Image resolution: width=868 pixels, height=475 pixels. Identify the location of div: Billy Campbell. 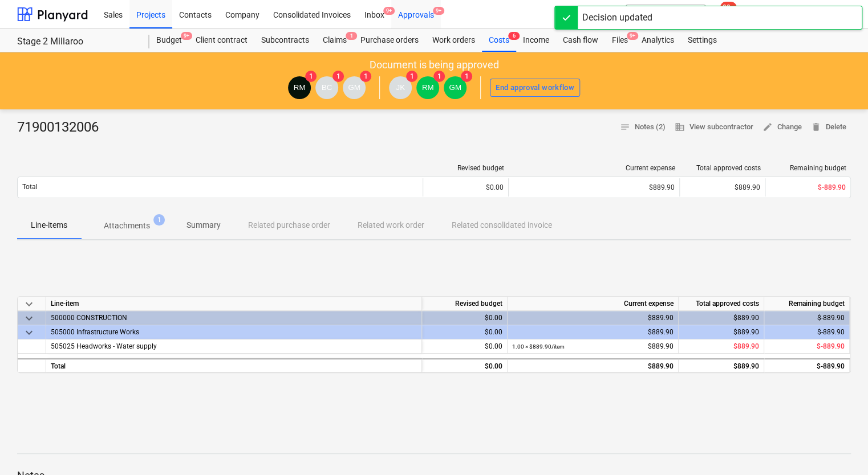
(327, 88).